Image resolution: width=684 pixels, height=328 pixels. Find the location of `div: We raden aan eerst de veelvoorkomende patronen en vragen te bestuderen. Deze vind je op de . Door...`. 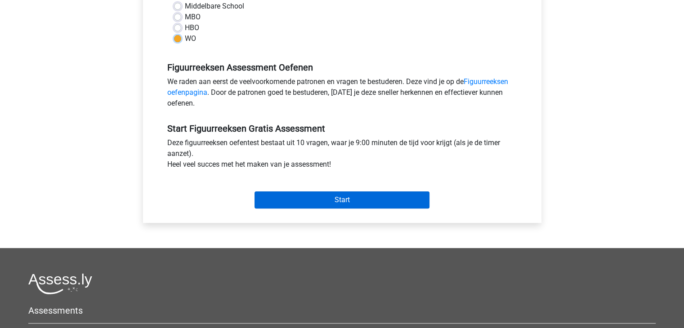

div: We raden aan eerst de veelvoorkomende patronen en vragen te bestuderen. Deze vind je op de . Door... is located at coordinates (342, 94).